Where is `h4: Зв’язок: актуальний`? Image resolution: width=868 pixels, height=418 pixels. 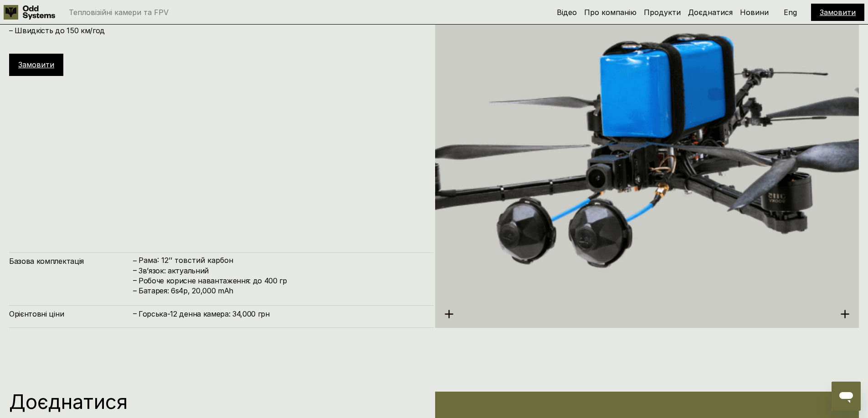 h4: Зв’язок: актуальний is located at coordinates (281, 271).